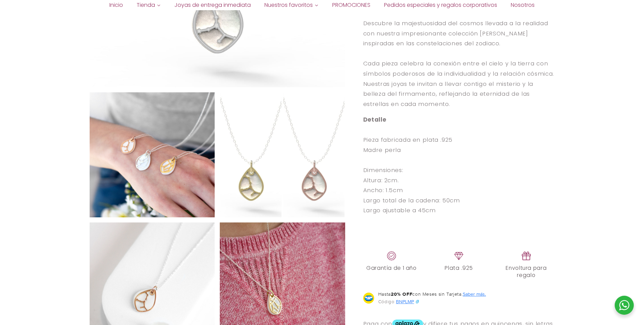 The image size is (644, 325). I want to click on span: Envoltura para regalo, so click(526, 271).